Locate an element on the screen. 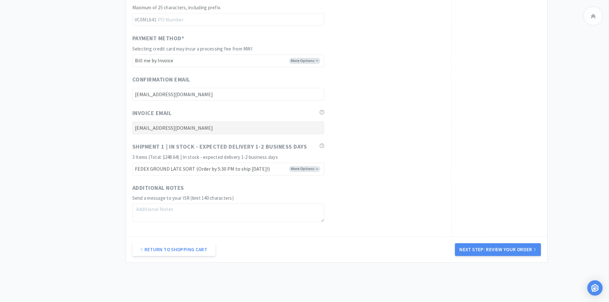  span: VC0ML641 is located at coordinates (145, 19).